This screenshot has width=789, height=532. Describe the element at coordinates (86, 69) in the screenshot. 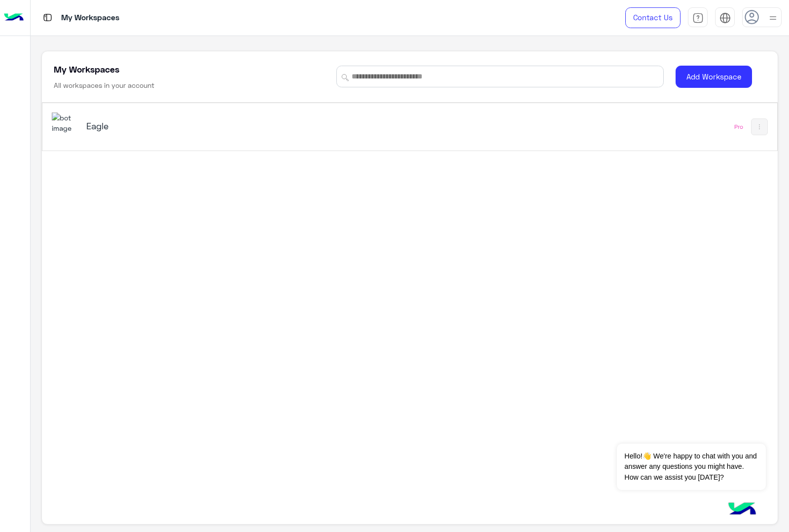

I see `h5: My Workspaces` at that location.